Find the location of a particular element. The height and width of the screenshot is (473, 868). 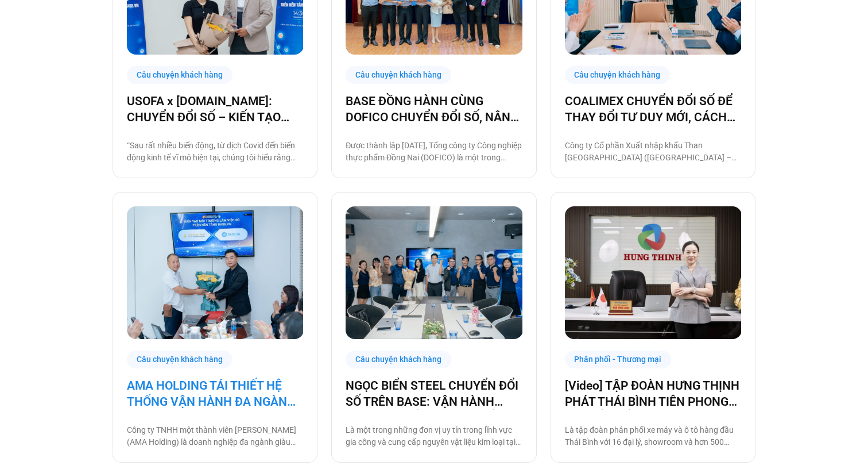

div: Phân phối - Thương mại is located at coordinates (619, 359).